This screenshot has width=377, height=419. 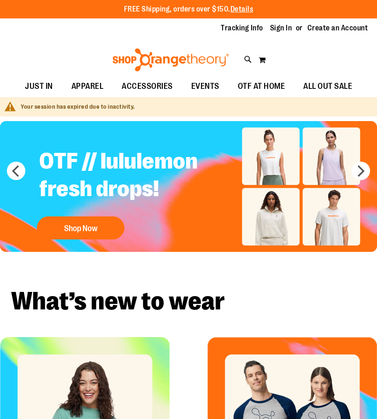 I want to click on button: prev, so click(x=16, y=171).